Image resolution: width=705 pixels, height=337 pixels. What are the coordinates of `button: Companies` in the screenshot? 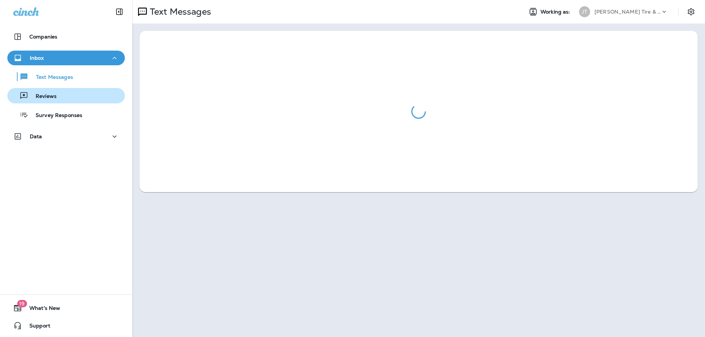 It's located at (66, 37).